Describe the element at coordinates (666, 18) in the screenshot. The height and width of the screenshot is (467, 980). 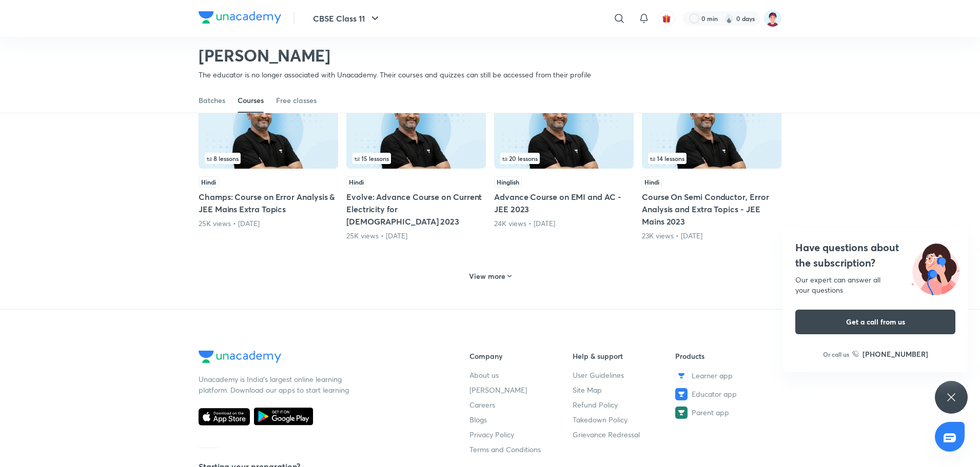
I see `button: avatar` at that location.